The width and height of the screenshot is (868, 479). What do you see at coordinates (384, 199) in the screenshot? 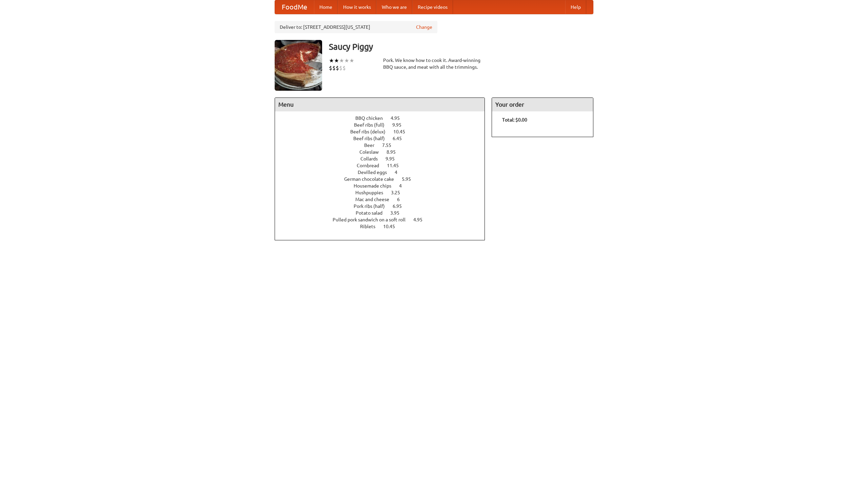
I see `a: Mac and cheese 6` at bounding box center [384, 199].